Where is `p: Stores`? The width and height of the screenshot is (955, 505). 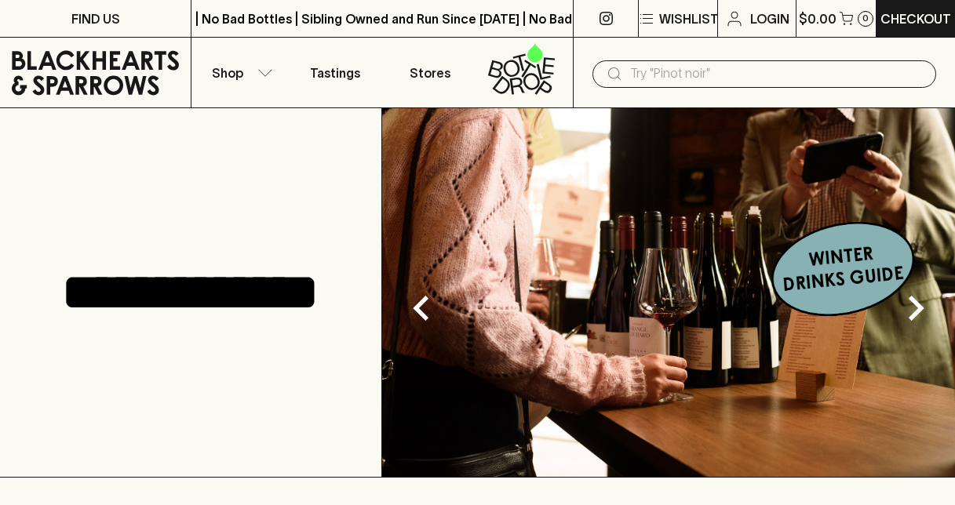
p: Stores is located at coordinates (430, 73).